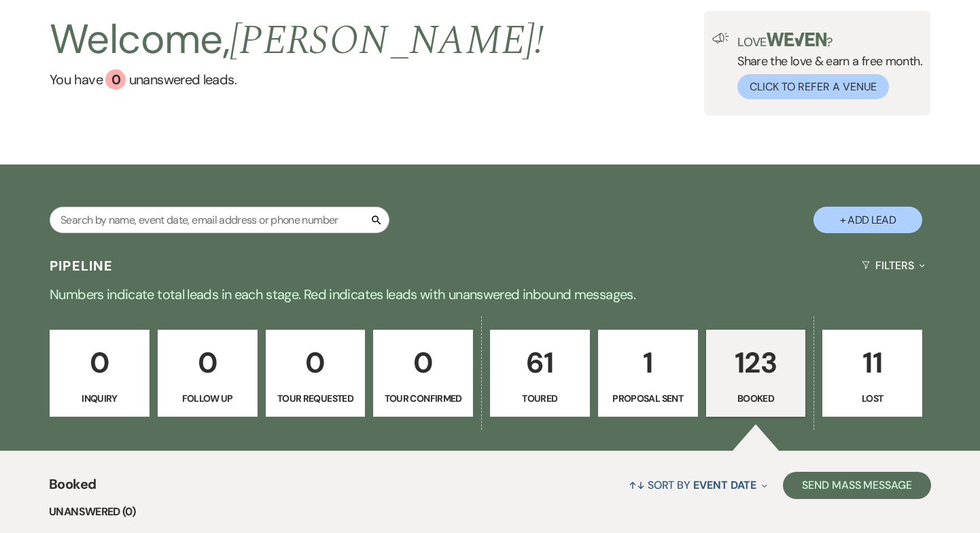  What do you see at coordinates (297, 80) in the screenshot?
I see `a: You have 0 unanswered leads.` at bounding box center [297, 80].